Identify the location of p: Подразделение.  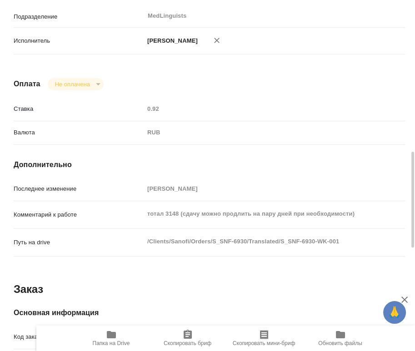
(79, 17).